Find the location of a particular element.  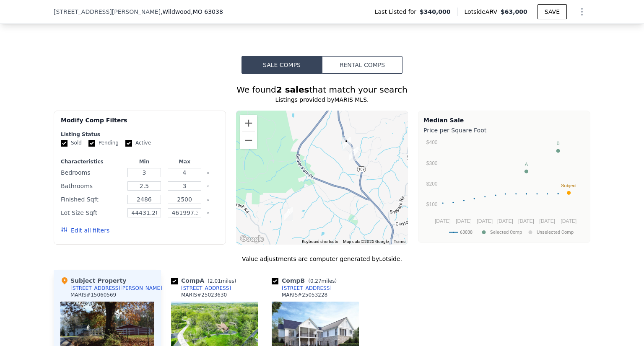

span: Last Listed for is located at coordinates (397, 12).